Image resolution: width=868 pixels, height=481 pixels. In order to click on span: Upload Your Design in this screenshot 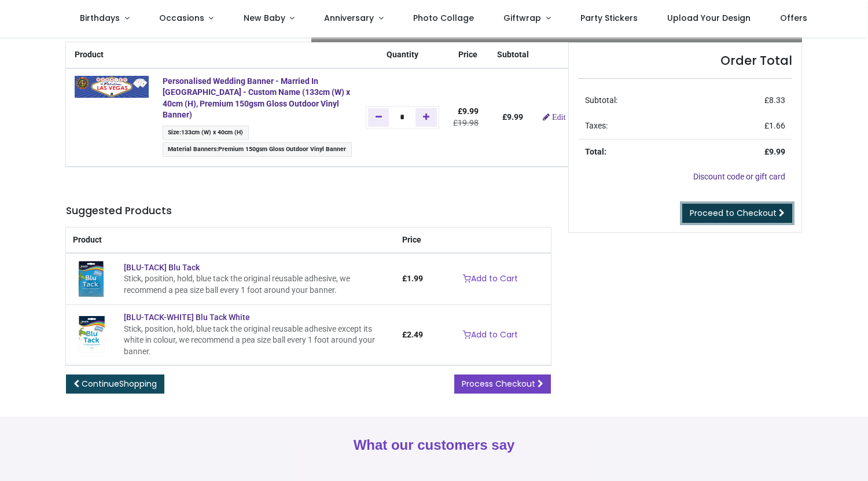, I will do `click(709, 17)`.